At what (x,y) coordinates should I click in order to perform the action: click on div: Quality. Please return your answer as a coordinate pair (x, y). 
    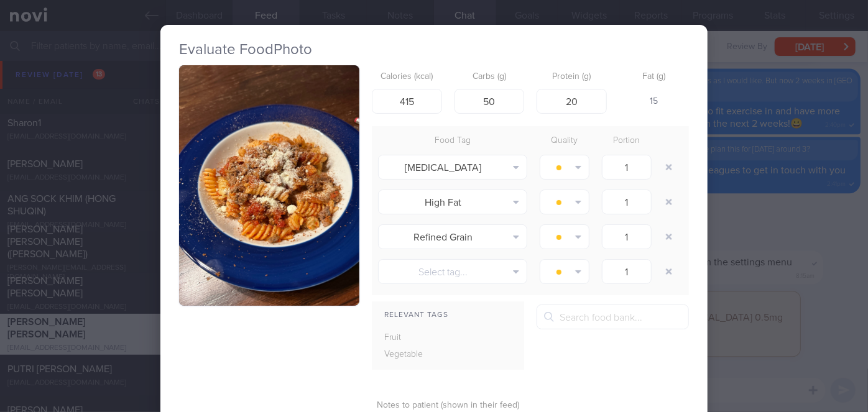
    Looking at the image, I should click on (565, 141).